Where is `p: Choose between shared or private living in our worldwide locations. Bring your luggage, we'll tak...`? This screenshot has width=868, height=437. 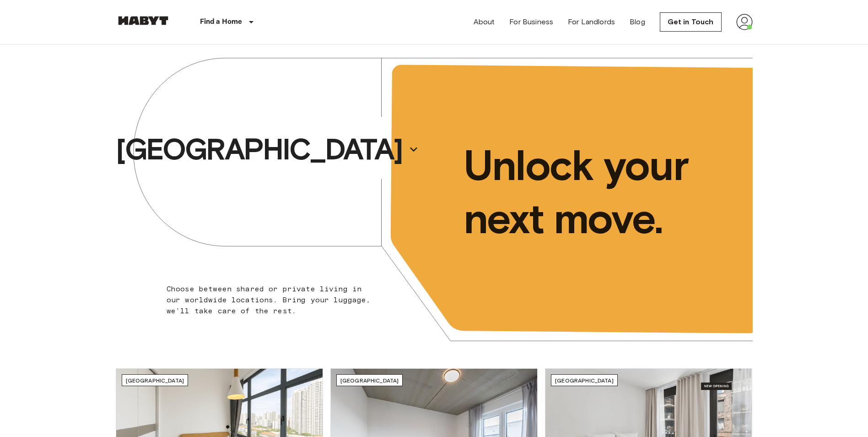
p: Choose between shared or private living in our worldwide locations. Bring your luggage, we'll tak... is located at coordinates (271, 300).